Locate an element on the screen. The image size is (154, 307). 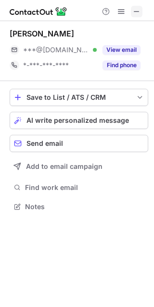
button: Notes is located at coordinates (79, 207).